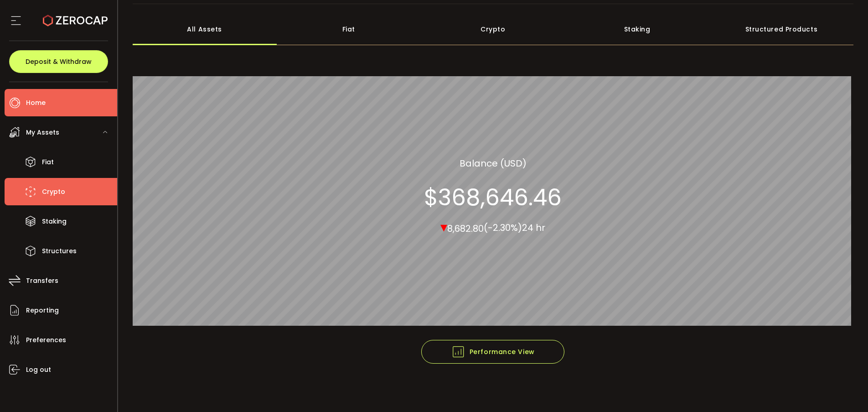 This screenshot has width=868, height=412. Describe the element at coordinates (54, 221) in the screenshot. I see `span: Staking` at that location.